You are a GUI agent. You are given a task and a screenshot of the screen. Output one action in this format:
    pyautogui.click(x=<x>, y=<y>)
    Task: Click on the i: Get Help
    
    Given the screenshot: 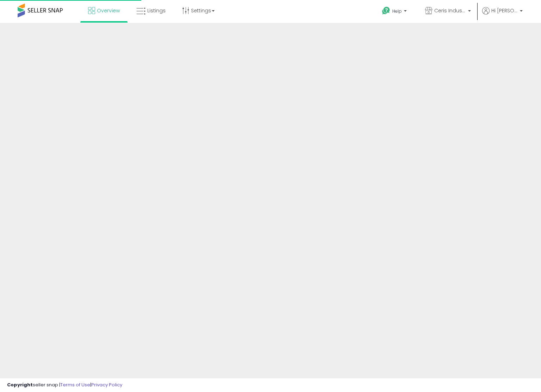 What is the action you would take?
    pyautogui.click(x=386, y=11)
    